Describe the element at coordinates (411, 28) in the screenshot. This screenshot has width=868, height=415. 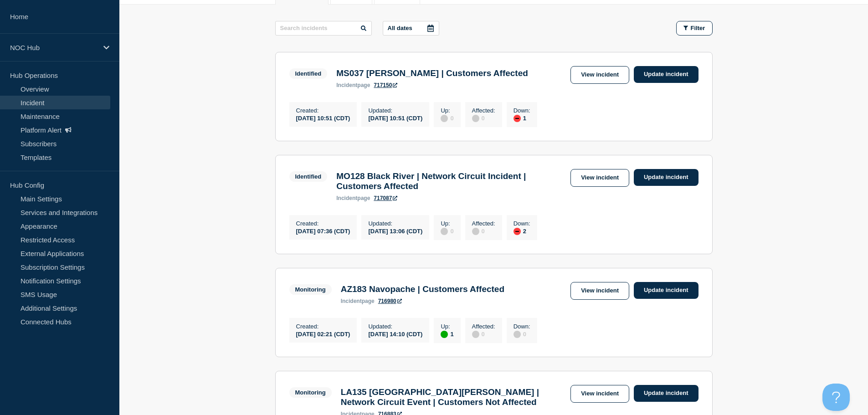
I see `button: All dates` at that location.